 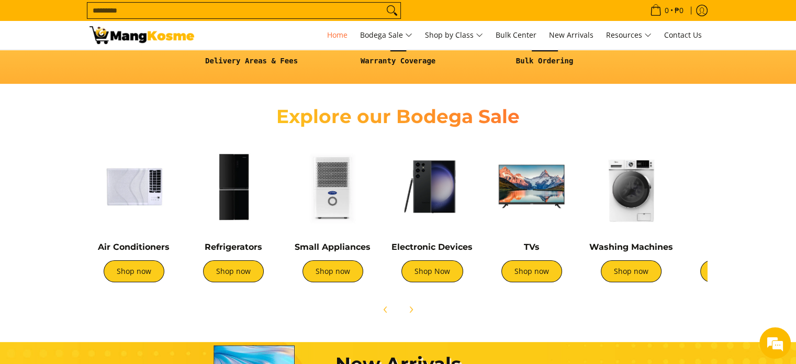 I want to click on img: Washing Machines, so click(x=631, y=186).